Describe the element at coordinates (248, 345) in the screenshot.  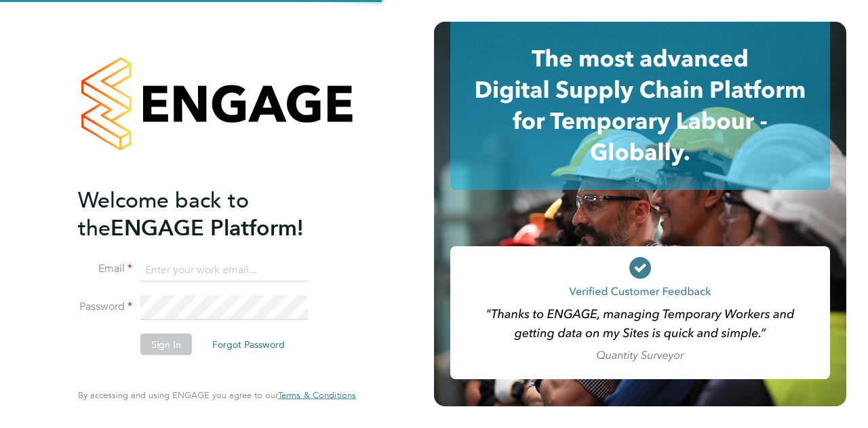
I see `button: Forgot Password` at that location.